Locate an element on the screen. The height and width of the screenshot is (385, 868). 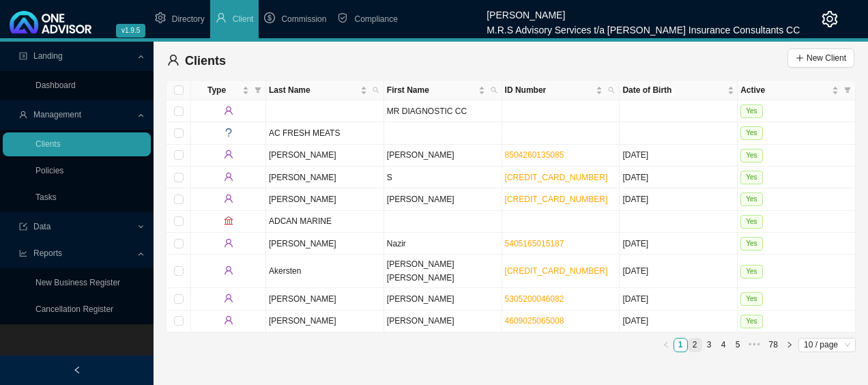
span: Directory is located at coordinates (188, 19).